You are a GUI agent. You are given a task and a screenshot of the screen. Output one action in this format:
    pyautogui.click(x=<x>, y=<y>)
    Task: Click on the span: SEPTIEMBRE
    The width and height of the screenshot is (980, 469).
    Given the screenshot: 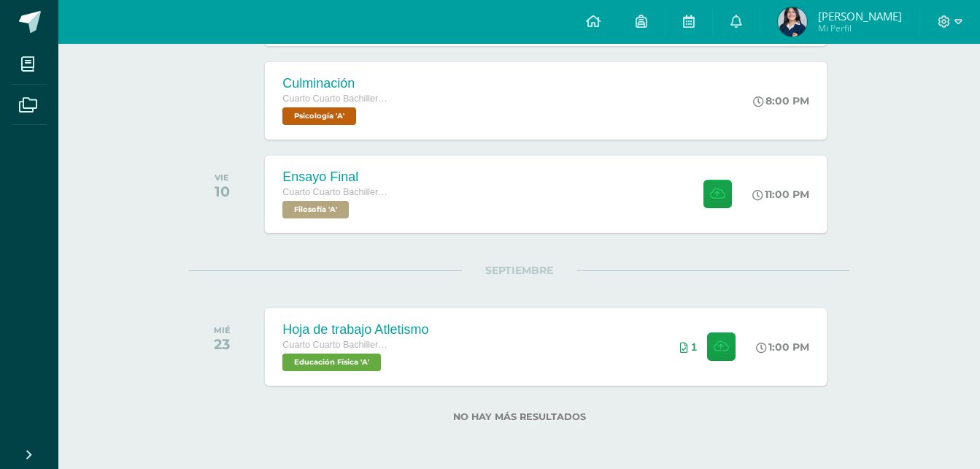 What is the action you would take?
    pyautogui.click(x=518, y=270)
    